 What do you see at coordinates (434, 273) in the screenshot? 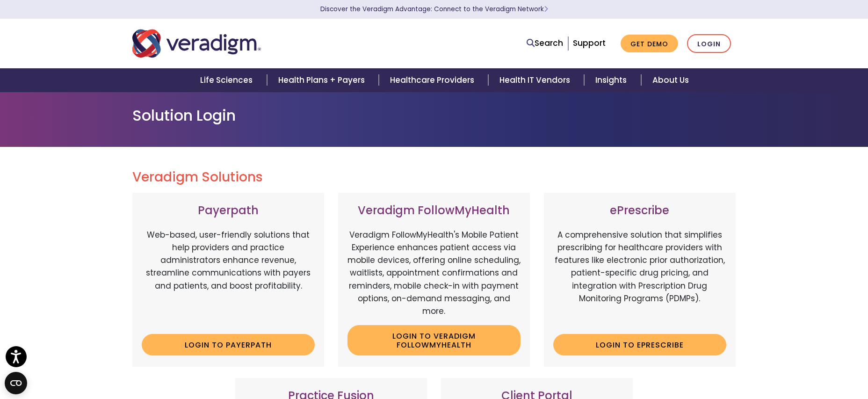
I see `p: Veradigm FollowMyHealth's Mobile Patient Experience enhances patient access via mobile devices, o...` at bounding box center [434, 273].